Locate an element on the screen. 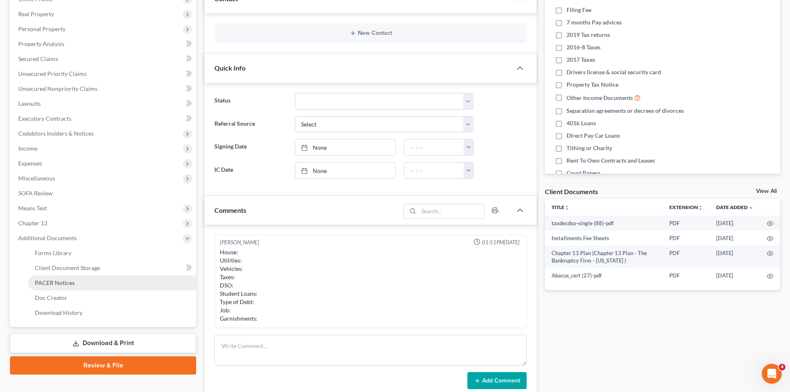 The width and height of the screenshot is (790, 392). div: House: Utilities: Vehicles: Taxes: DSO: Student Loans: Type of Debt: Job: Garnishments: is located at coordinates (371, 285).